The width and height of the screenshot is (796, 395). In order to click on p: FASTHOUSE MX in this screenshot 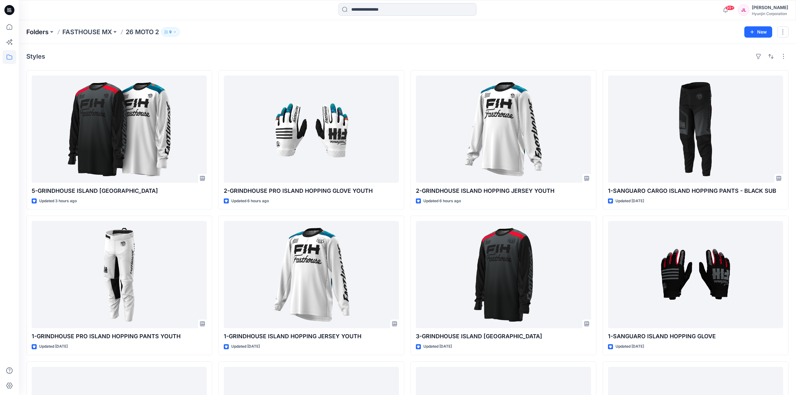, I will do `click(87, 32)`.